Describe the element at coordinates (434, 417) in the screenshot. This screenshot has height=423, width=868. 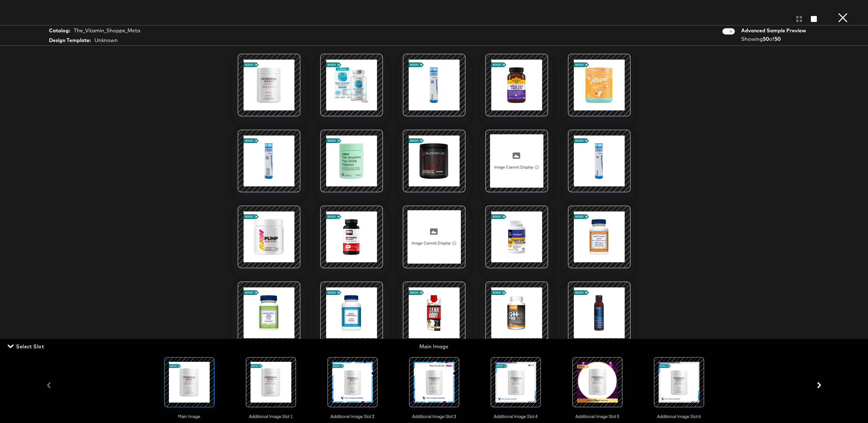
I see `span: Additional Image Slot 3` at that location.